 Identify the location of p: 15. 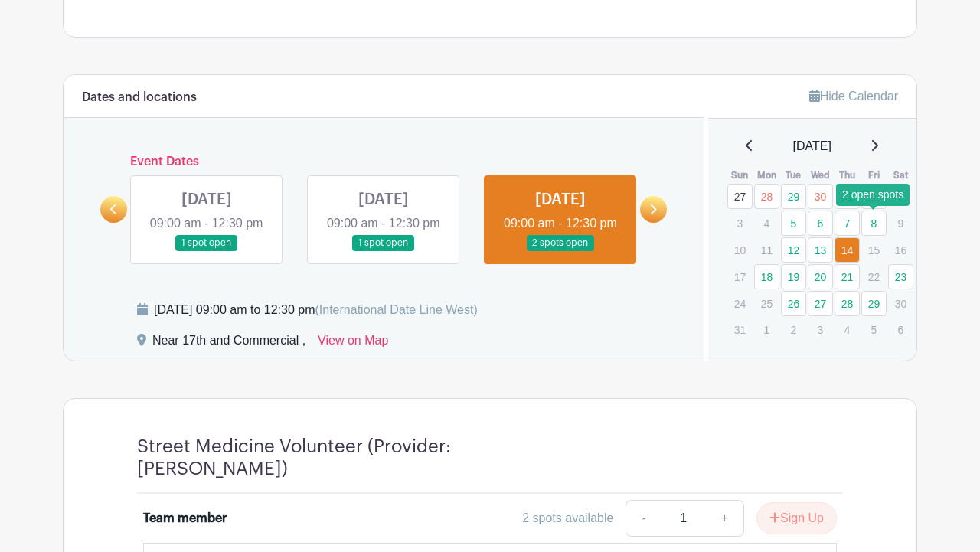
(873, 250).